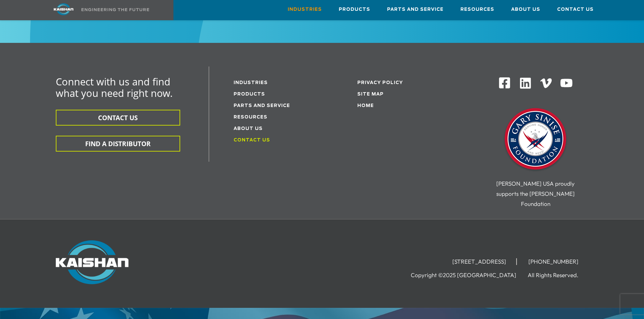 The height and width of the screenshot is (319, 644). Describe the element at coordinates (416, 9) in the screenshot. I see `span: Parts and Service` at that location.